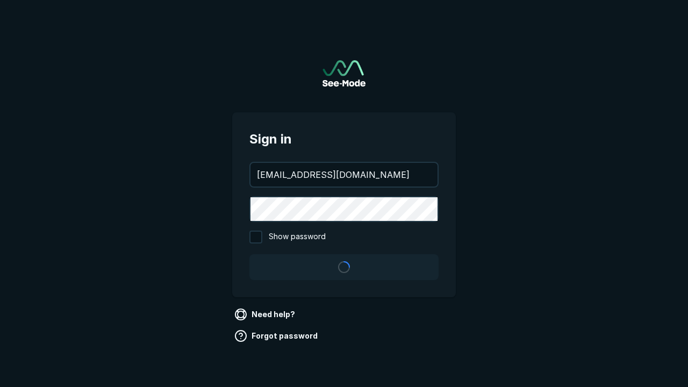 The width and height of the screenshot is (688, 387). Describe the element at coordinates (344, 73) in the screenshot. I see `a: Go to sign in` at that location.